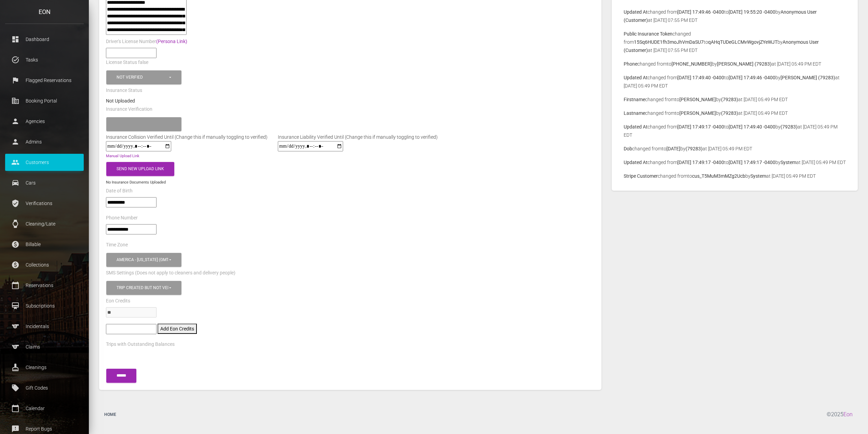  I want to click on button: America - New York (GMT -05:00), so click(144, 260).